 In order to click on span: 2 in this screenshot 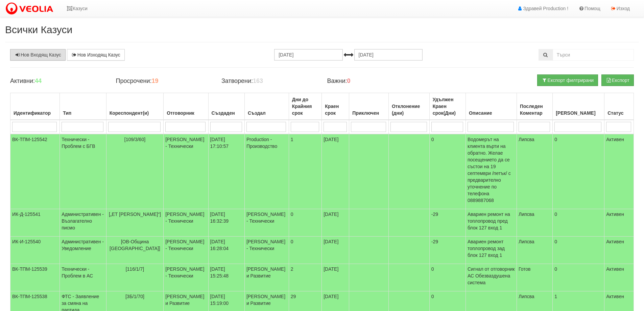, I will do `click(292, 269)`.